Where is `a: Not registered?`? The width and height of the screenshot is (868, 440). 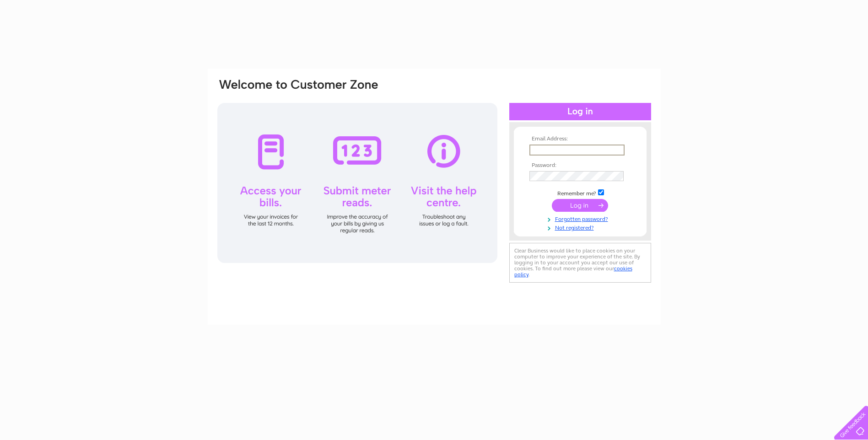 a: Not registered? is located at coordinates (581, 227).